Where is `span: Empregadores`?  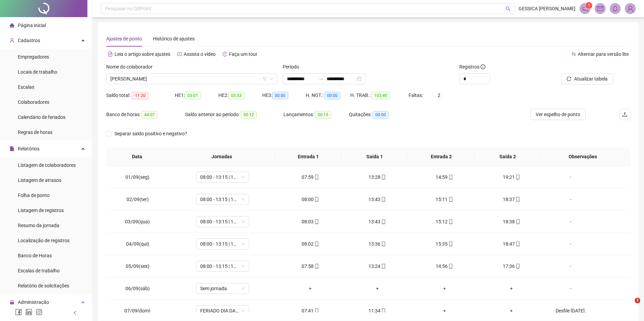 span: Empregadores is located at coordinates (33, 57).